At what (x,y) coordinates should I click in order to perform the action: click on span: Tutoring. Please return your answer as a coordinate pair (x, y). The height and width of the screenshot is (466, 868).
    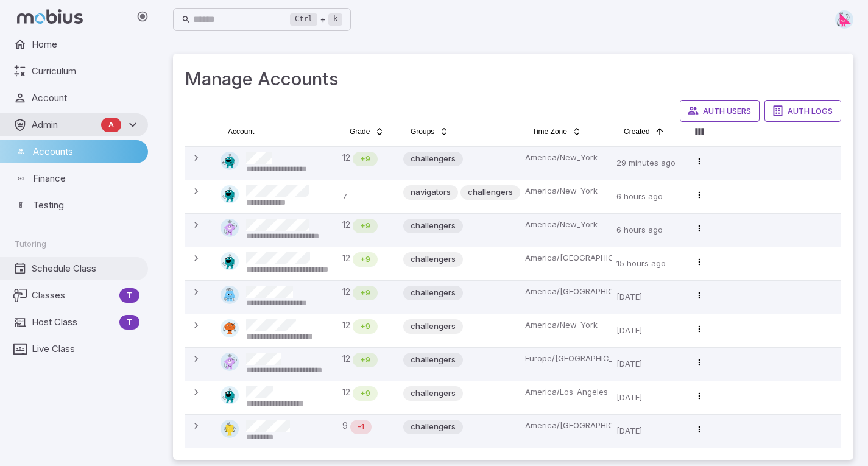
    Looking at the image, I should click on (31, 244).